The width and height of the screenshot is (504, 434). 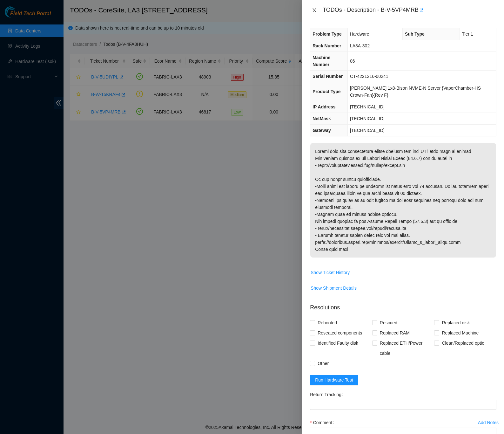 I want to click on div: TODOs - Description - B-V-5VP4MRB, so click(x=409, y=10).